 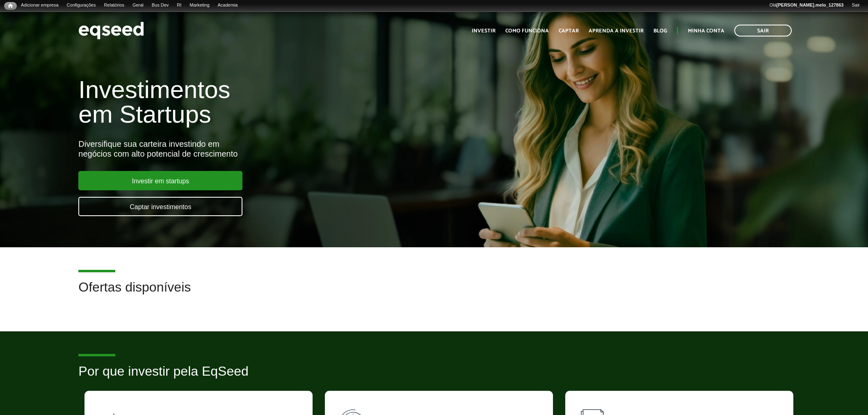 I want to click on img: EqSeed, so click(x=111, y=30).